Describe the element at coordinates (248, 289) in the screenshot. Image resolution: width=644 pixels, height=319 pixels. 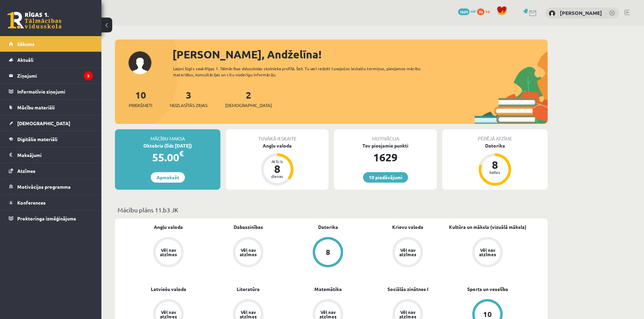
I see `a: Literatūra` at that location.